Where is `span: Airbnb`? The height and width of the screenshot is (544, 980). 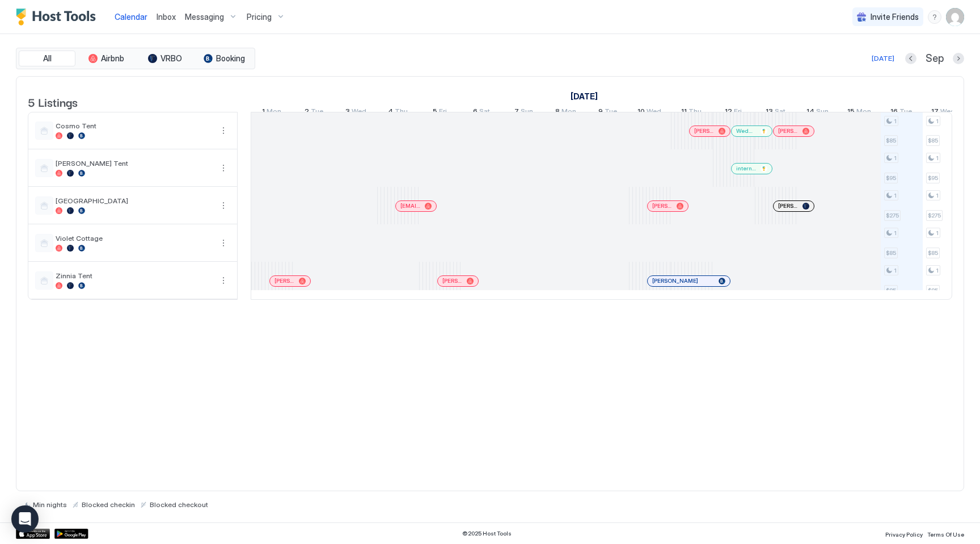
span: Airbnb is located at coordinates (112, 58).